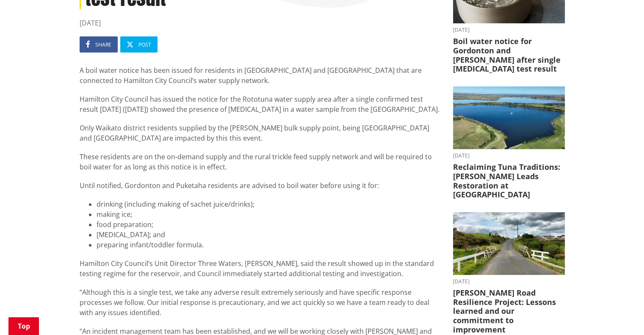 The width and height of the screenshot is (644, 335). Describe the element at coordinates (99, 44) in the screenshot. I see `a: Share` at that location.